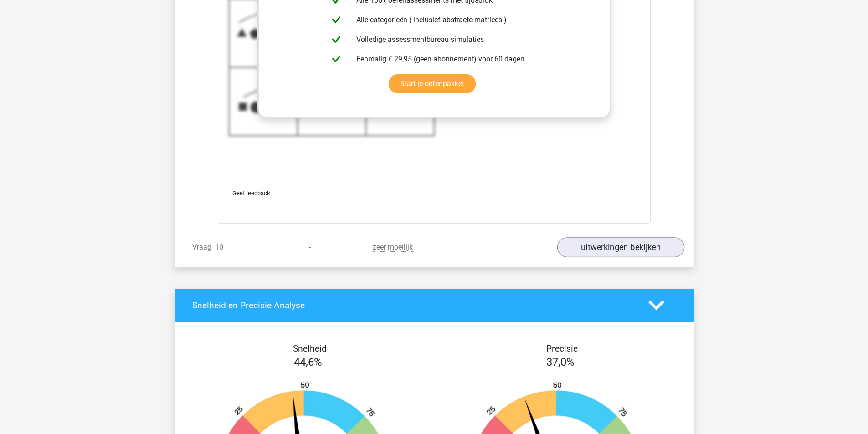  Describe the element at coordinates (219, 247) in the screenshot. I see `span: 10` at that location.